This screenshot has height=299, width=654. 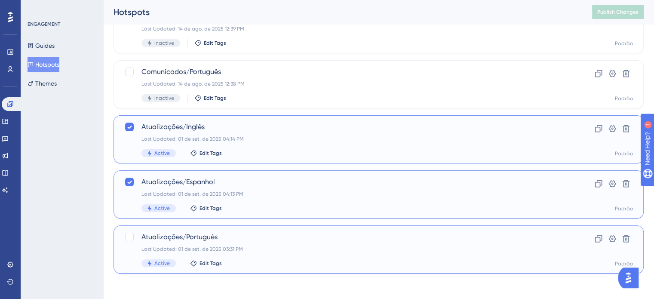 I want to click on span: Atualizações/Português, so click(x=344, y=237).